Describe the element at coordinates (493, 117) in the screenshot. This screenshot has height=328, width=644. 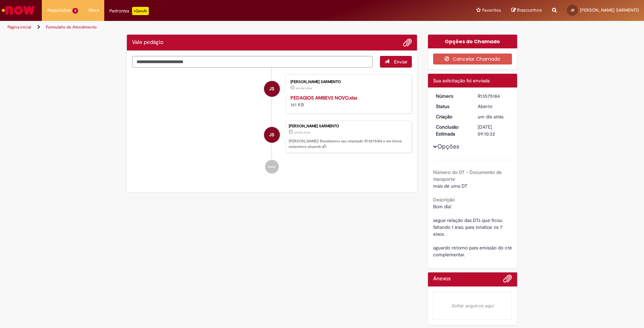
I see `div: 29/09/2025 09:10:29` at that location.